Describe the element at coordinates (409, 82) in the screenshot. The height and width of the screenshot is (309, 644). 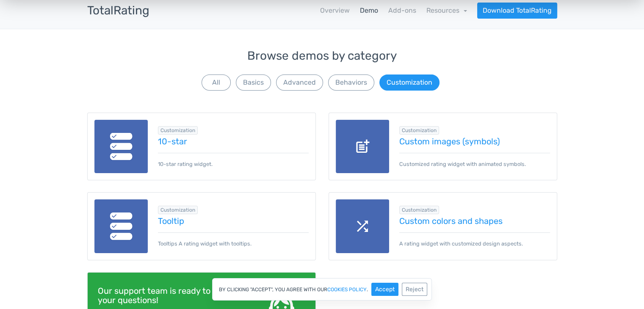
I see `button: Customization` at that location.